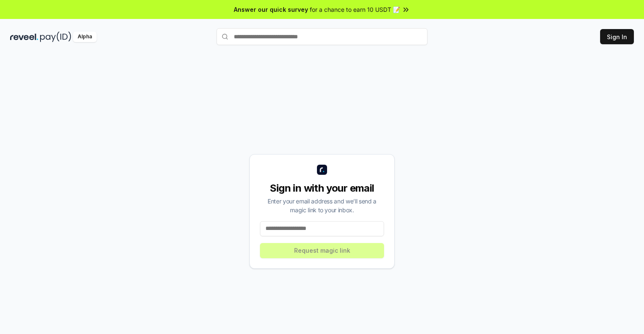  Describe the element at coordinates (322, 189) in the screenshot. I see `div: Sign in with your email` at that location.